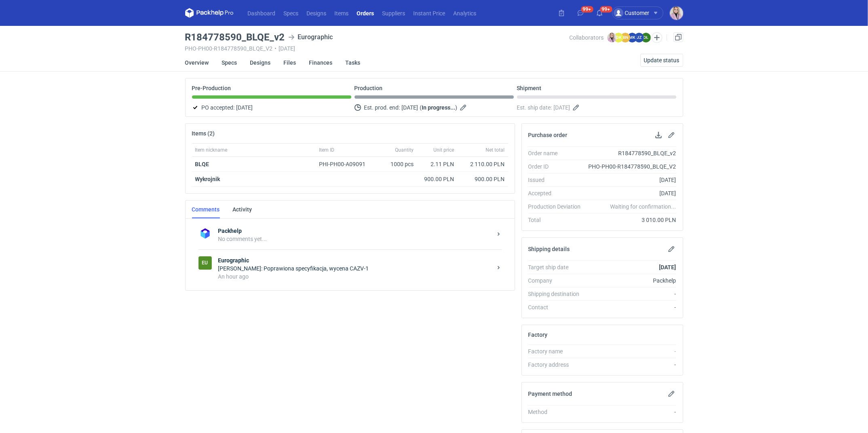 Image resolution: width=868 pixels, height=433 pixels. What do you see at coordinates (205, 233) in the screenshot?
I see `img: Packhelp` at bounding box center [205, 233].